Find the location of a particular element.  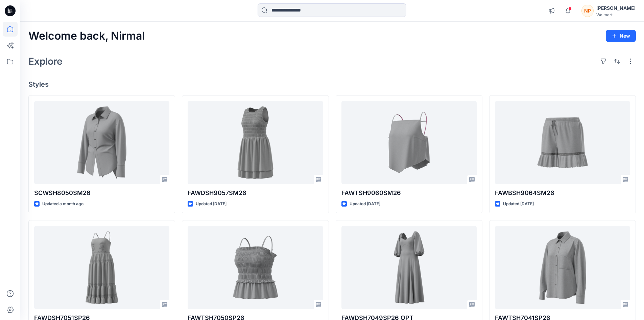

button: New is located at coordinates (621, 36).